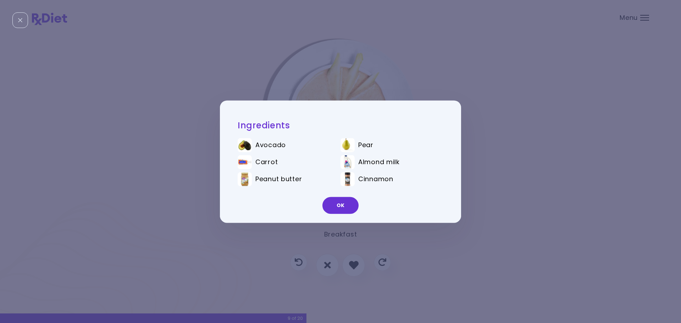 The width and height of the screenshot is (681, 323). I want to click on h2: Ingredients, so click(340, 125).